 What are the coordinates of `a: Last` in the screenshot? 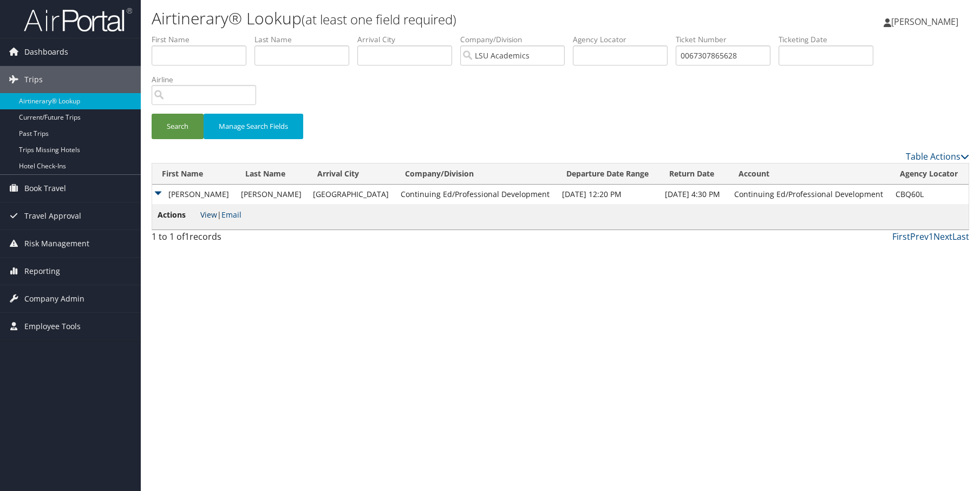 It's located at (961, 237).